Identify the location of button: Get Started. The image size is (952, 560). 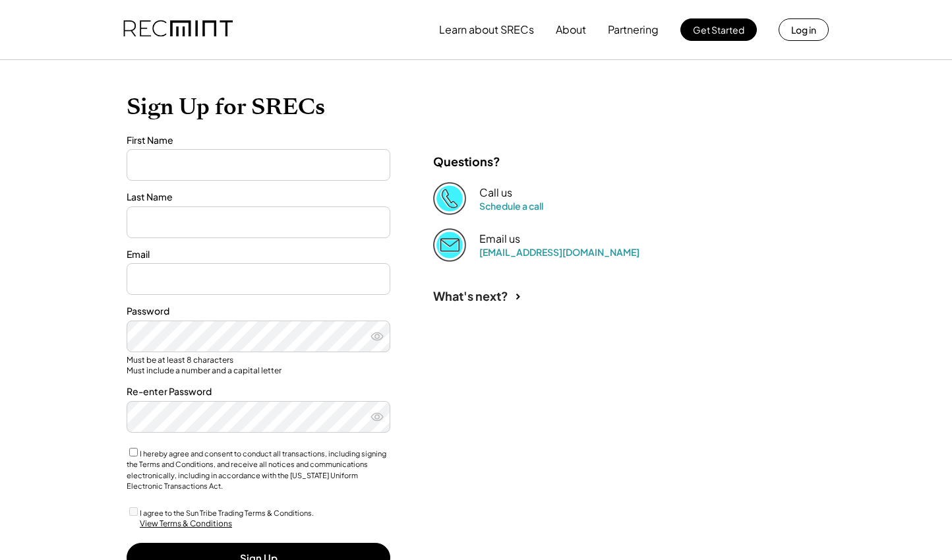
(719, 30).